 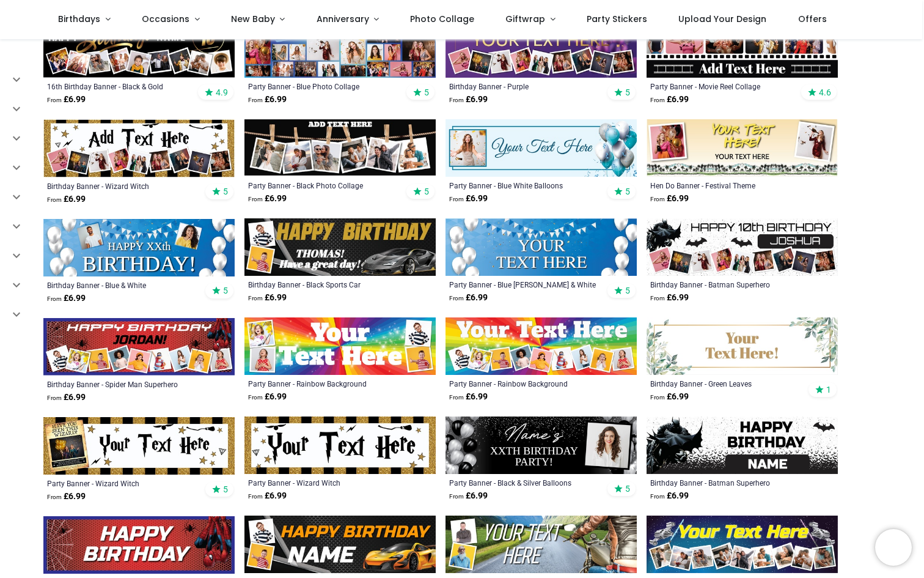 What do you see at coordinates (222, 92) in the screenshot?
I see `span: 4.9` at bounding box center [222, 92].